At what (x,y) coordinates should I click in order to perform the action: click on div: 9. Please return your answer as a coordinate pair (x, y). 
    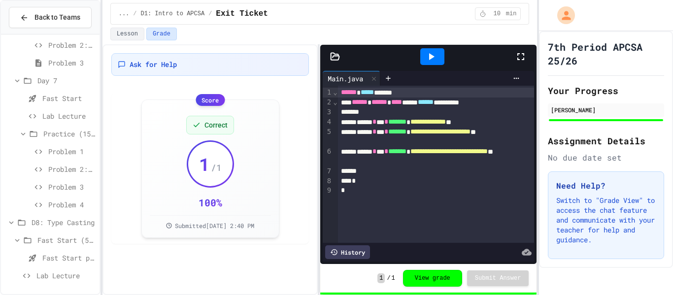
    Looking at the image, I should click on (327, 191).